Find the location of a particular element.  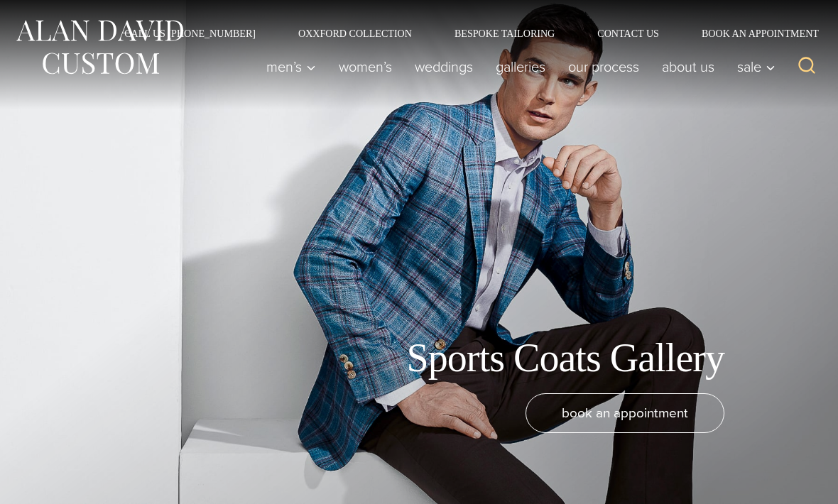

a: book an appointment is located at coordinates (625, 413).